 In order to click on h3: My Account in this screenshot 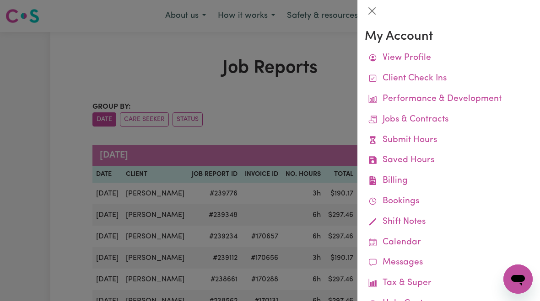, I will do `click(448, 37)`.